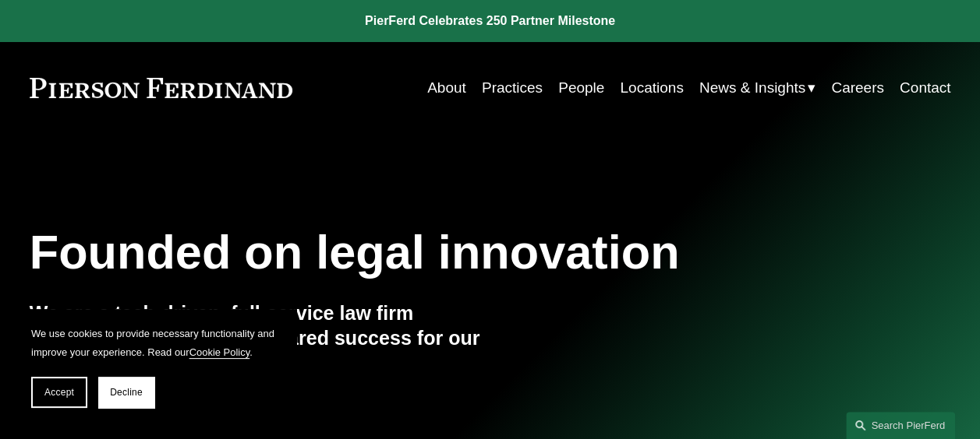  Describe the element at coordinates (925, 88) in the screenshot. I see `a: Contact` at that location.